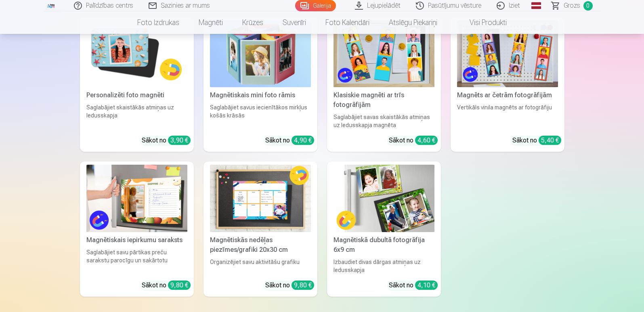 The height and width of the screenshot is (312, 644). I want to click on div: Magnētiskais mini foto rāmis, so click(260, 96).